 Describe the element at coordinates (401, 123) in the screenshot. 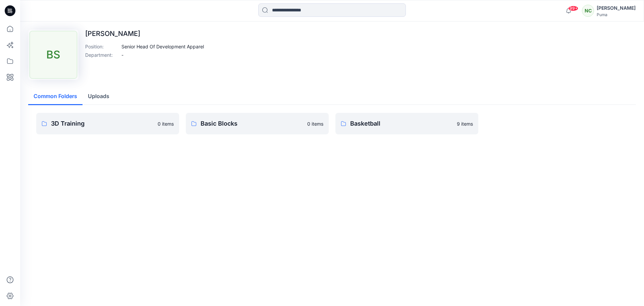

I see `p: Basketball` at that location.